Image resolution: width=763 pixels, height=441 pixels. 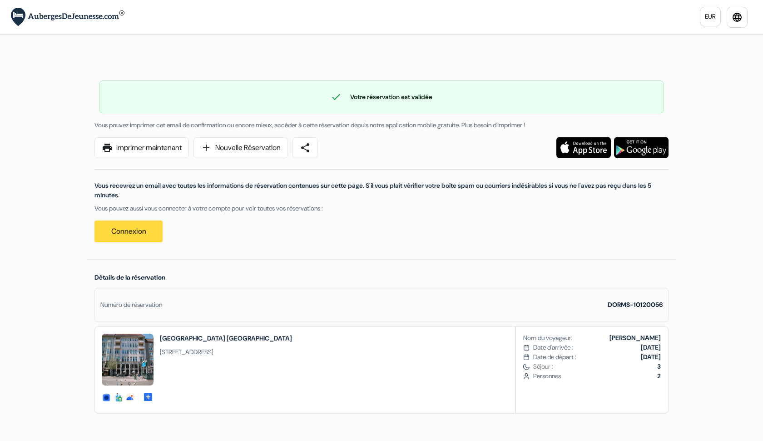 What do you see at coordinates (128, 359) in the screenshot?
I see `img: hostel_21646_15122396395150.jpg` at bounding box center [128, 359].